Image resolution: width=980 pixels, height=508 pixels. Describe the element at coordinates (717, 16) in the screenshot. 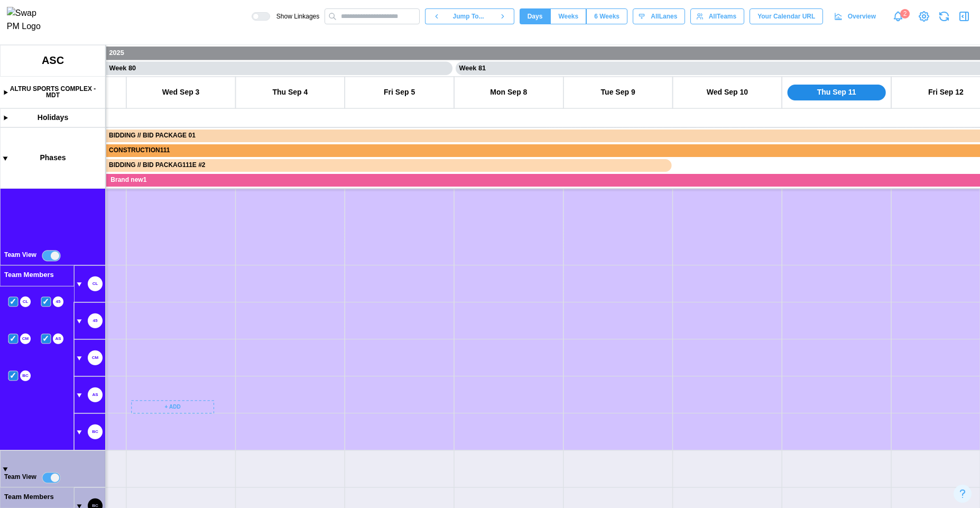

I see `button: AllTeams` at that location.